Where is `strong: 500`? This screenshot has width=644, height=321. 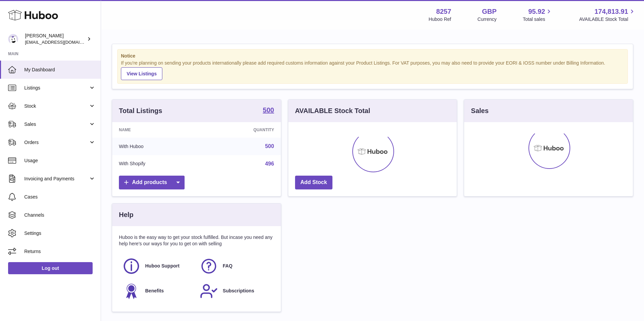
strong: 500 is located at coordinates (268, 110).